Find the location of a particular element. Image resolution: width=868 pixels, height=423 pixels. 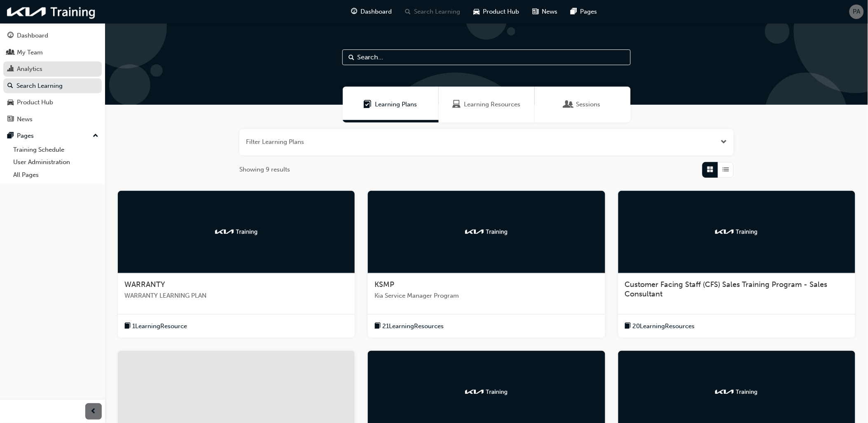

a: Training Schedule is located at coordinates (56, 149).